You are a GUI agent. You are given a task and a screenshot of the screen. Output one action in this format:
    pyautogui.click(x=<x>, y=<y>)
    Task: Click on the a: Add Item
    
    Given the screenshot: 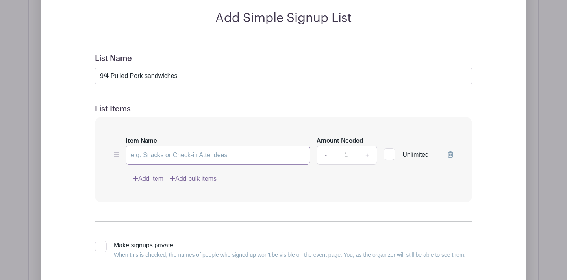 What is the action you would take?
    pyautogui.click(x=148, y=179)
    